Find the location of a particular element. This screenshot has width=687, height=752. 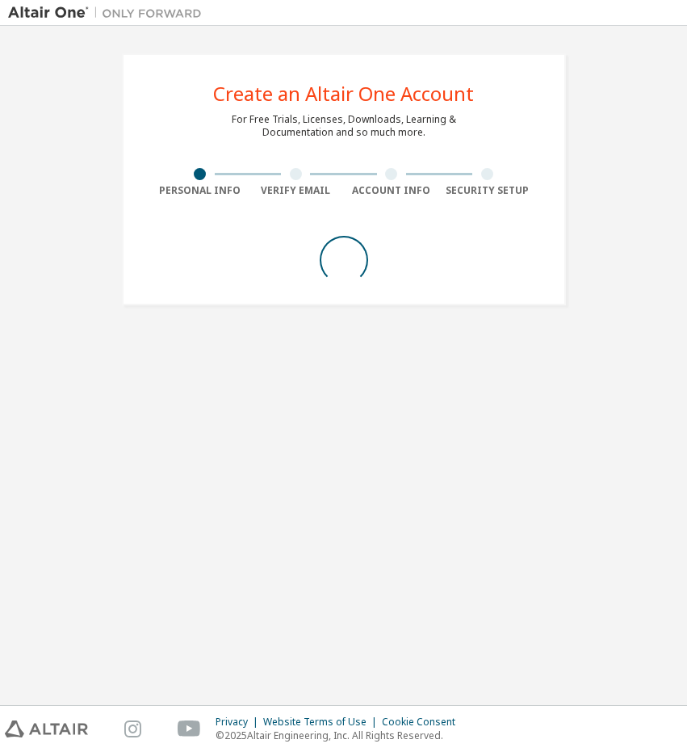

div: Cookie Consent is located at coordinates (423, 722).